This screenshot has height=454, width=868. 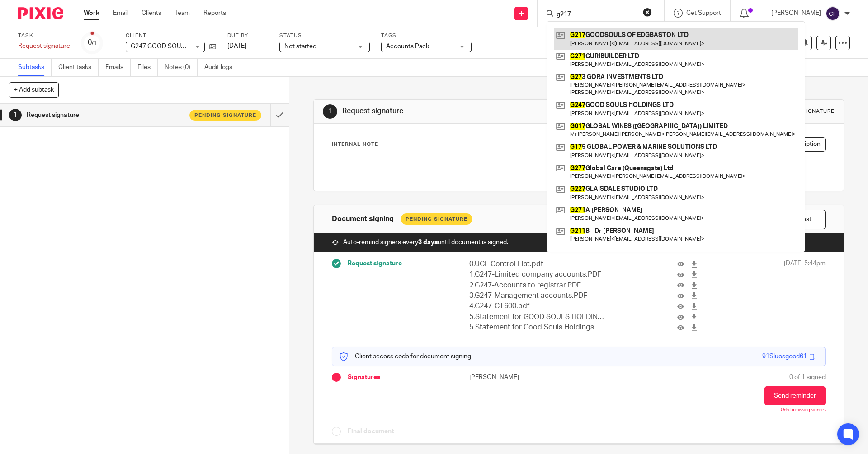 What do you see at coordinates (355, 144) in the screenshot?
I see `p: Internal Note` at bounding box center [355, 144].